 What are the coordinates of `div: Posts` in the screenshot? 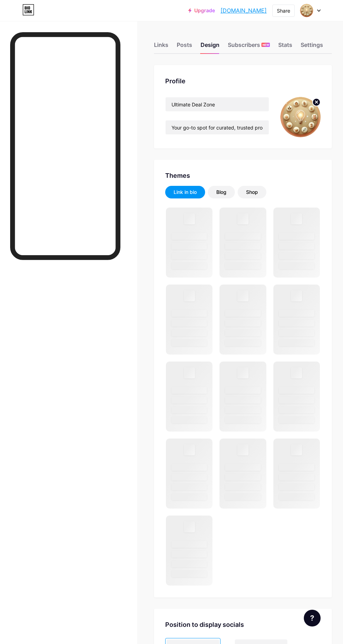 It's located at (184, 47).